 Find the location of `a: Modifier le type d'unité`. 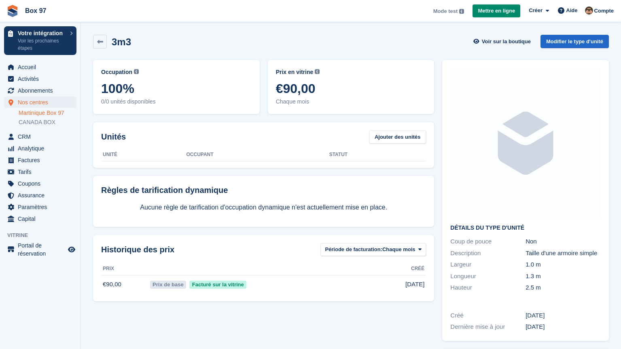

a: Modifier le type d'unité is located at coordinates (575, 41).